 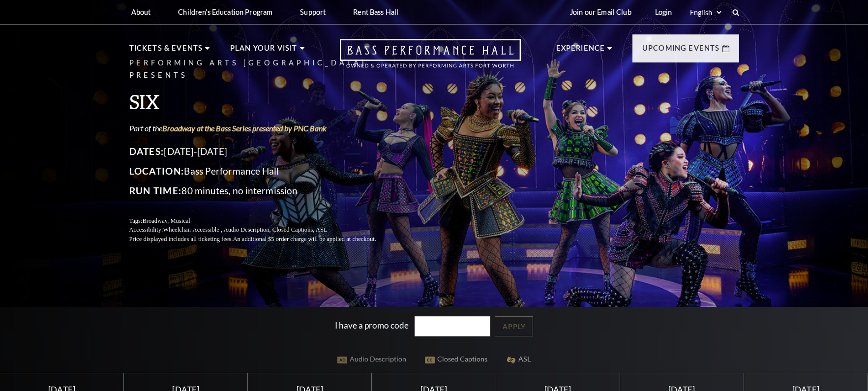 What do you see at coordinates (313, 12) in the screenshot?
I see `p: Support` at bounding box center [313, 12].